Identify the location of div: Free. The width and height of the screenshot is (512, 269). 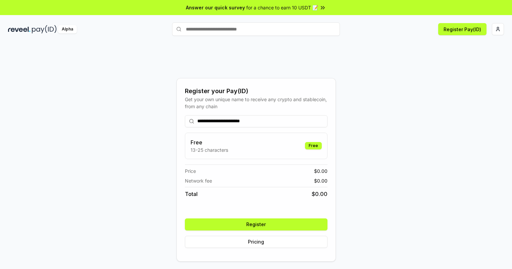
(313, 146).